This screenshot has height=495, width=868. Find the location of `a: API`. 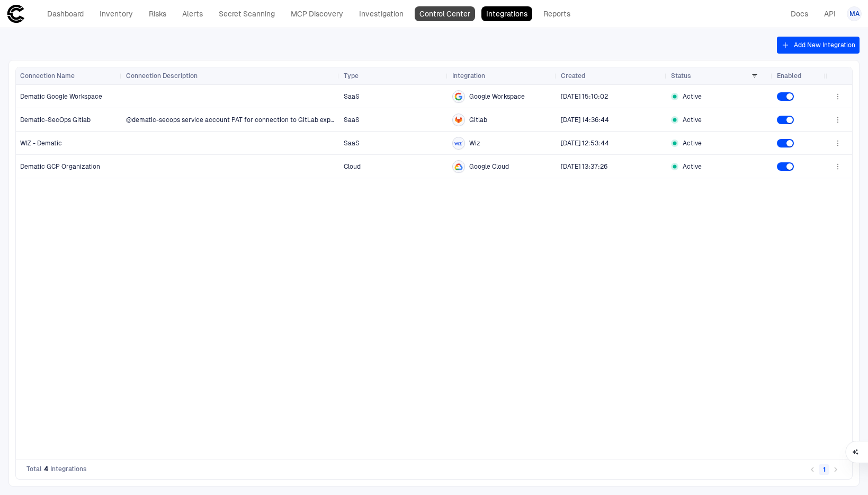

a: API is located at coordinates (830, 14).